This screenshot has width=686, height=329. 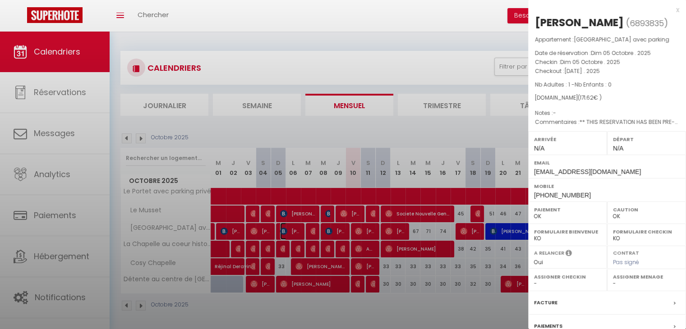 I want to click on label: Assigner Checkin, so click(x=568, y=277).